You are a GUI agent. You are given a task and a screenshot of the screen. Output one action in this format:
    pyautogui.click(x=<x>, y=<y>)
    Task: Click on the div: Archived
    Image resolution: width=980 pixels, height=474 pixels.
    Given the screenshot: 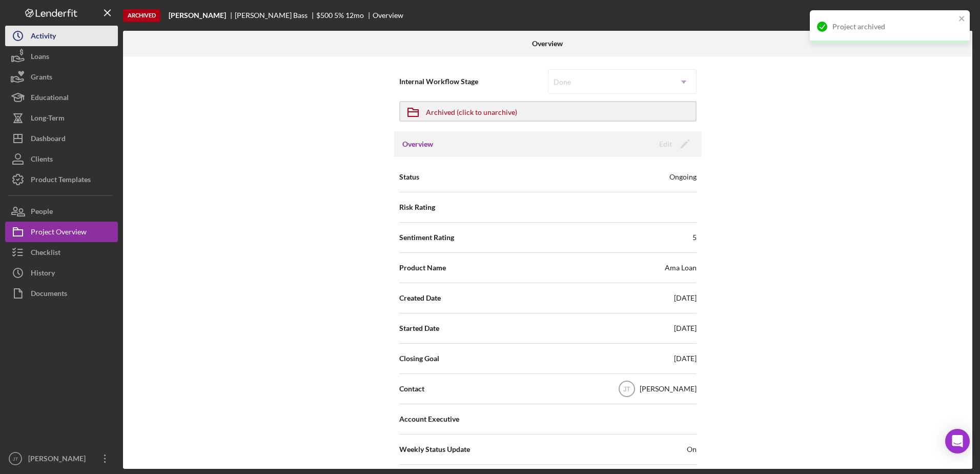 What is the action you would take?
    pyautogui.click(x=141, y=16)
    